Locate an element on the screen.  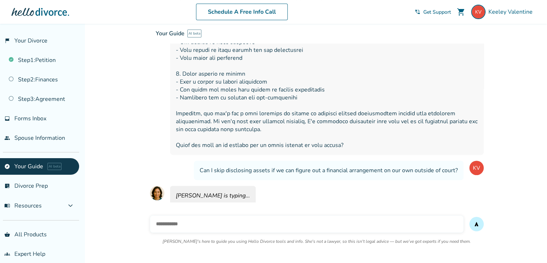
span: Resources is located at coordinates (23, 205).